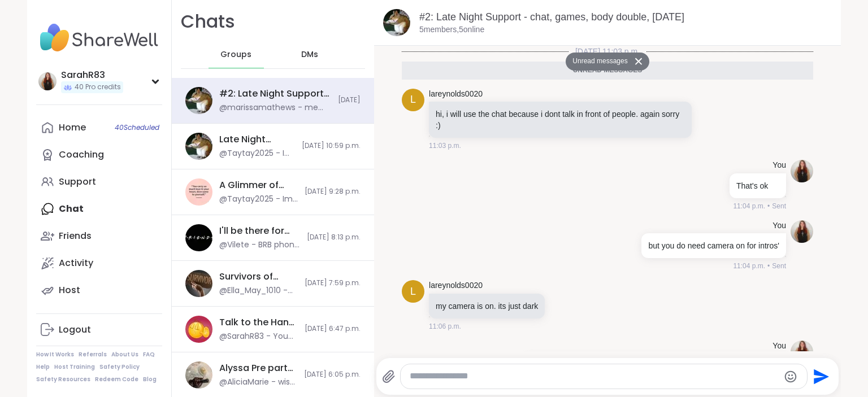 Image resolution: width=868 pixels, height=397 pixels. Describe the element at coordinates (98, 87) in the screenshot. I see `span: 40 Pro credits` at that location.